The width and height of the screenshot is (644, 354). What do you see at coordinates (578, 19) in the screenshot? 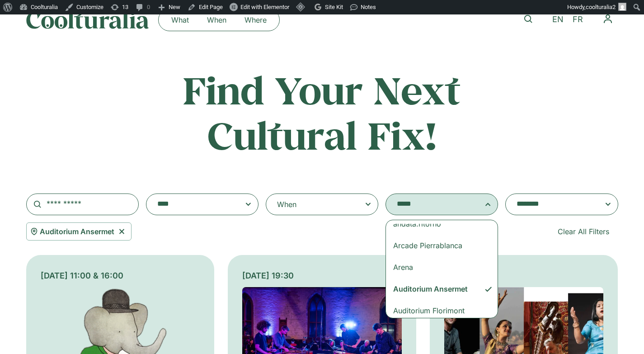
I see `span: FR` at bounding box center [578, 19].